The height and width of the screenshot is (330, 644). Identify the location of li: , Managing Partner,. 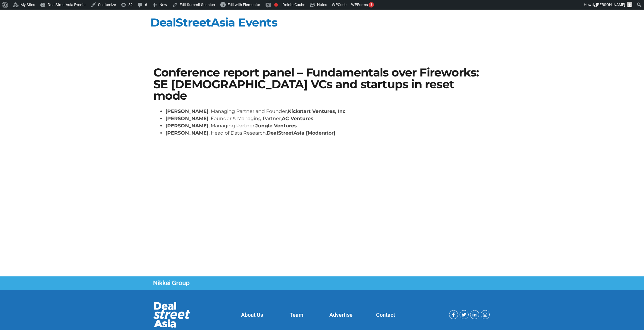
(328, 126).